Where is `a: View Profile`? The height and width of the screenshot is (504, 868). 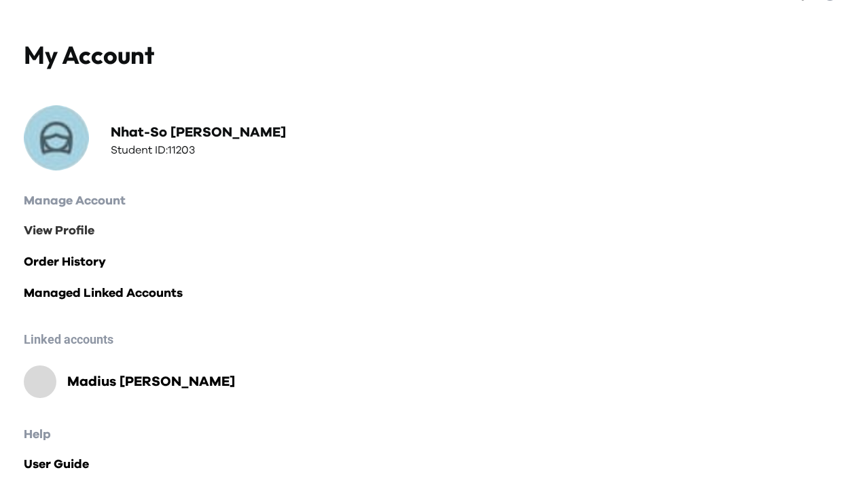 a: View Profile is located at coordinates (434, 231).